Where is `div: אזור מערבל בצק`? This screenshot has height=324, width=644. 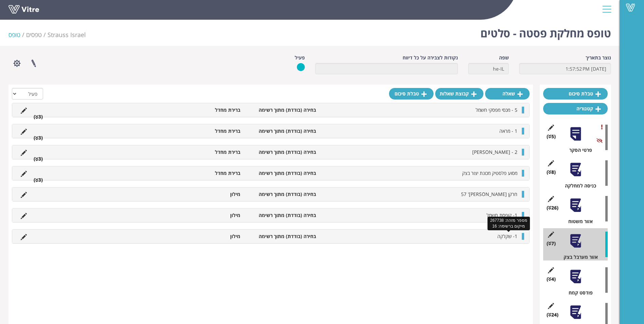
div: אזור מערבל בצק is located at coordinates (578, 257).